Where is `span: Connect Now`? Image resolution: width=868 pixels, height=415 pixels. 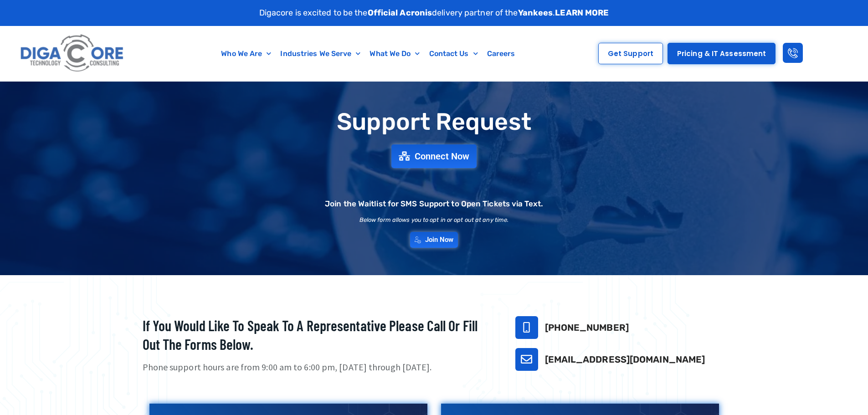 span: Connect Now is located at coordinates (442, 156).